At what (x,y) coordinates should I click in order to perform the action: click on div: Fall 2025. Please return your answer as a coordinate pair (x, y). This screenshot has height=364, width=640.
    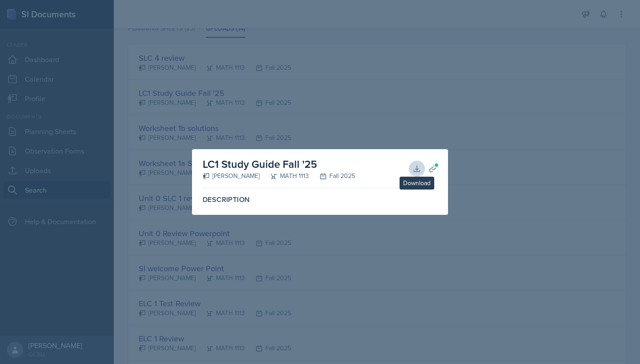
    Looking at the image, I should click on (332, 176).